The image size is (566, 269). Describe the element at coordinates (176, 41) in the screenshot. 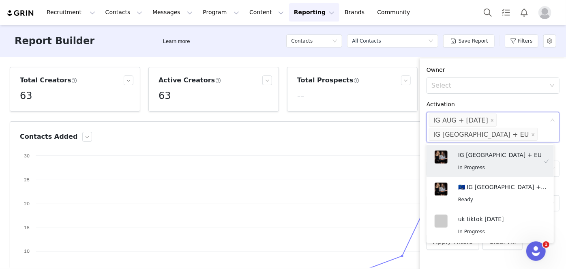

I see `div: Tooltip anchor` at that location.